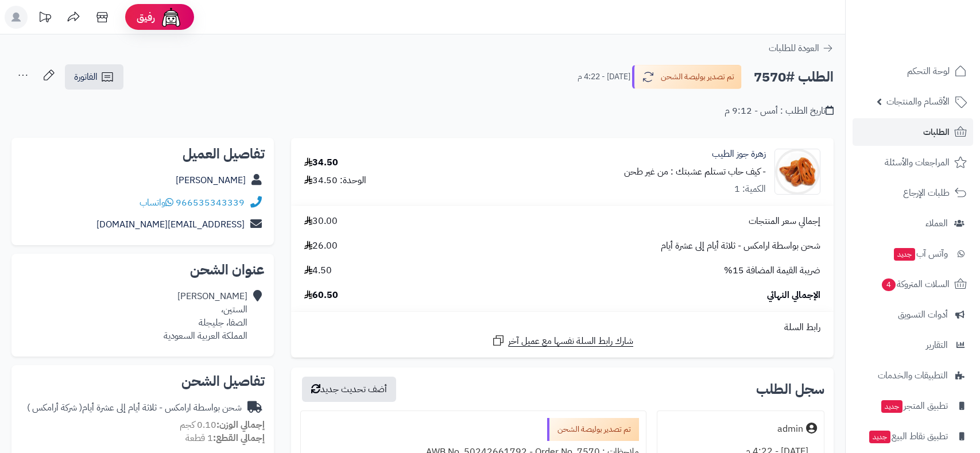  What do you see at coordinates (913, 406) in the screenshot?
I see `a: تطبيق المتجرجديد` at bounding box center [913, 406].